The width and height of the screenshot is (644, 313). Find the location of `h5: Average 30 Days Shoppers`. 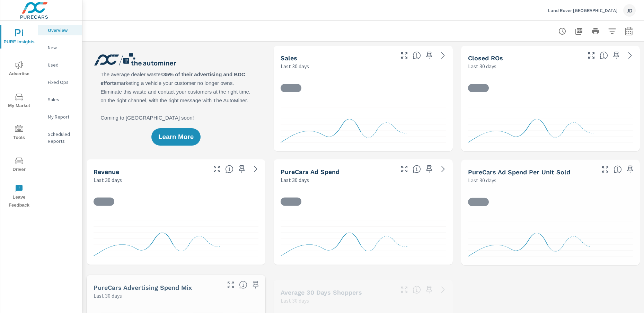

h5: Average 30 Days Shoppers is located at coordinates (322, 292).